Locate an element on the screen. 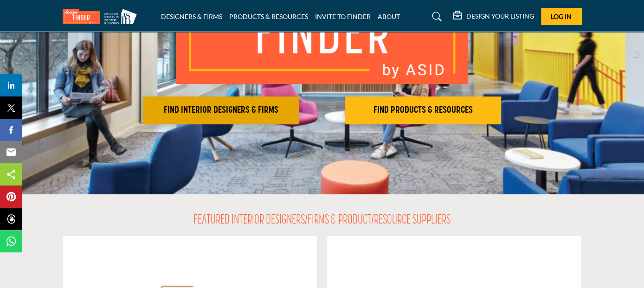  a: Search is located at coordinates (435, 17).